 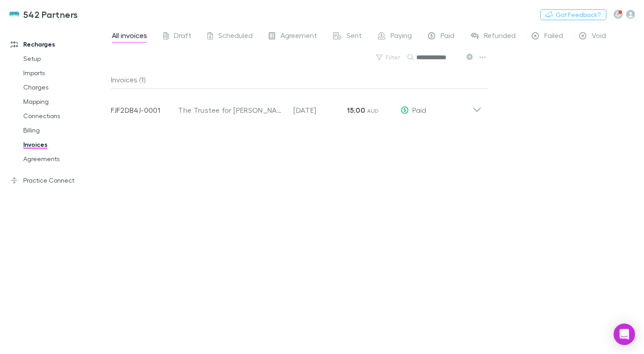 I want to click on span: Agreement, so click(x=299, y=37).